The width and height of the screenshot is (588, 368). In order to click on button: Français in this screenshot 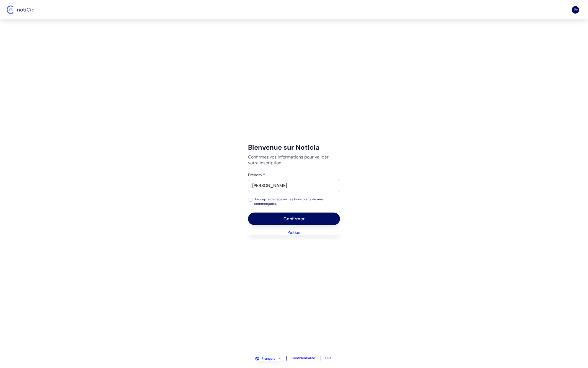, I will do `click(268, 358)`.